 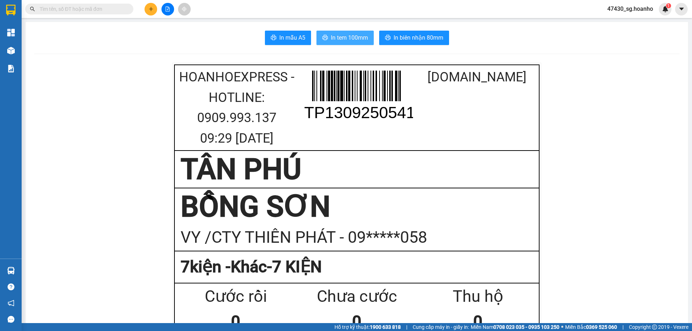 I want to click on span: Miền Nam, so click(x=515, y=327).